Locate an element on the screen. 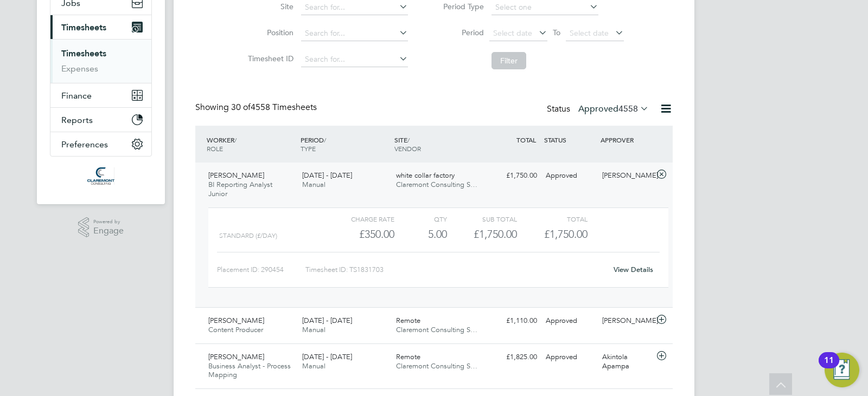 The image size is (868, 396). button: Open Resource Center, 11 new notifications is located at coordinates (842, 370).